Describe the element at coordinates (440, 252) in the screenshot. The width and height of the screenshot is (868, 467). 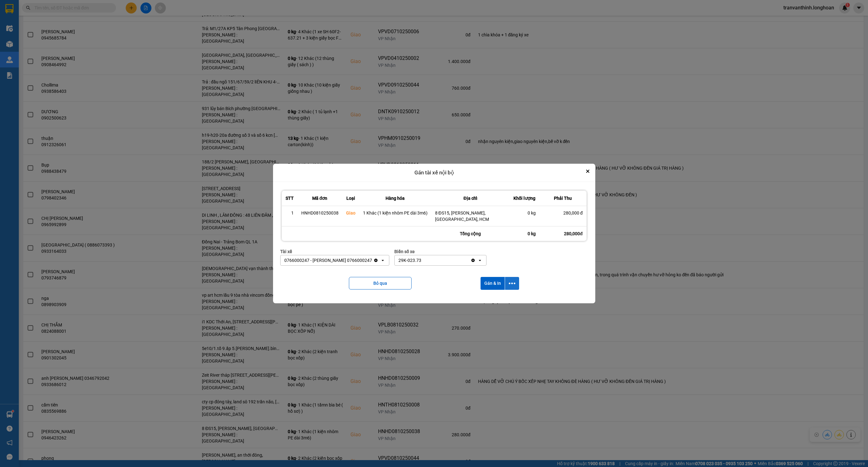
I see `div: Biển số xe` at that location.